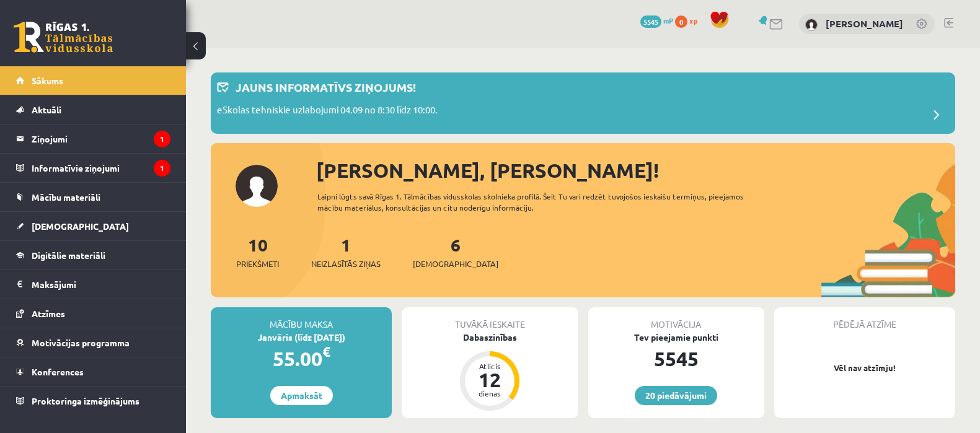 This screenshot has width=980, height=433. I want to click on a: 5545 mP, so click(657, 21).